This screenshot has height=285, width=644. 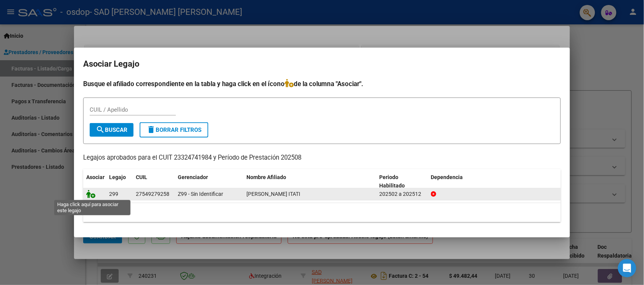 I want to click on span: Gerenciador, so click(x=193, y=178).